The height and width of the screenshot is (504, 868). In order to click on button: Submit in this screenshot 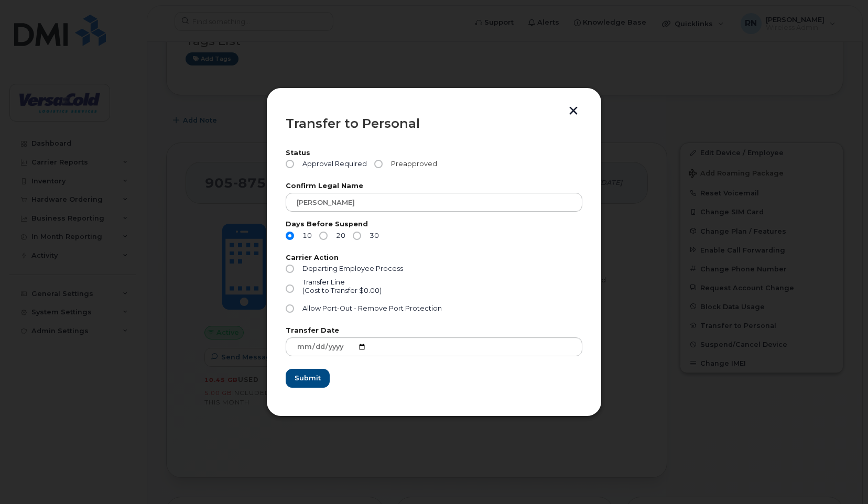, I will do `click(307, 379)`.